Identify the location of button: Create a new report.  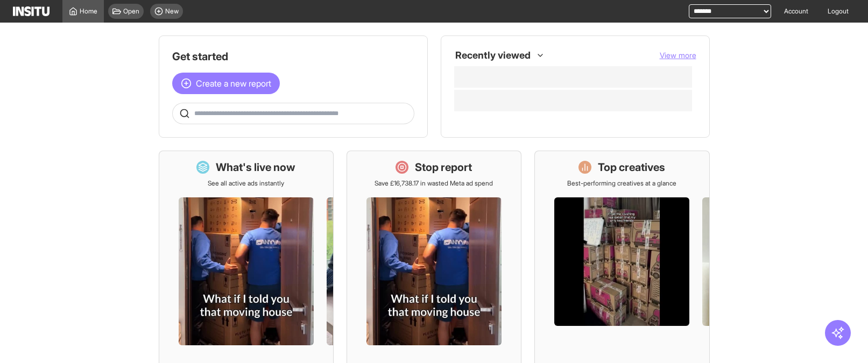
(226, 83).